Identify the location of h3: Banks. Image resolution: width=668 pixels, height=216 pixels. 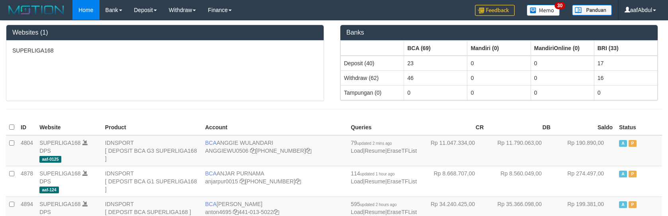
(499, 33).